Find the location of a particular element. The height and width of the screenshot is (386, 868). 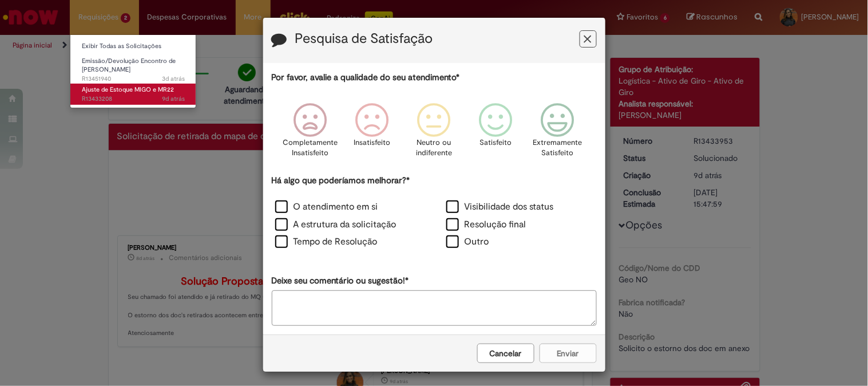

div: Extremamente Satisfeito is located at coordinates (558, 133).